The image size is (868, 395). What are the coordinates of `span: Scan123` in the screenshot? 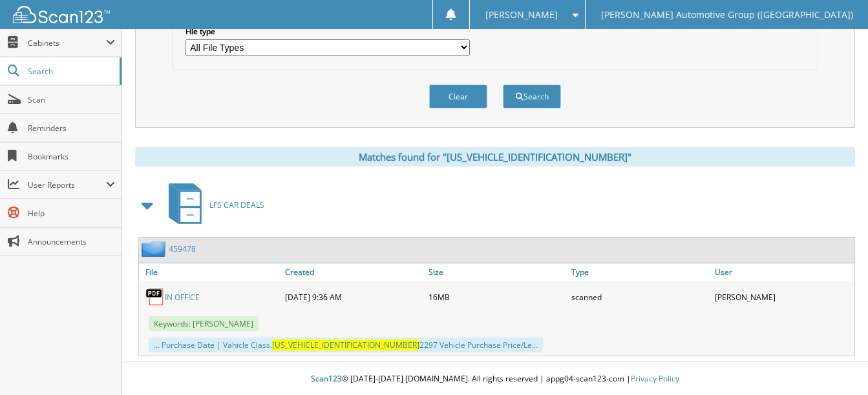 It's located at (327, 379).